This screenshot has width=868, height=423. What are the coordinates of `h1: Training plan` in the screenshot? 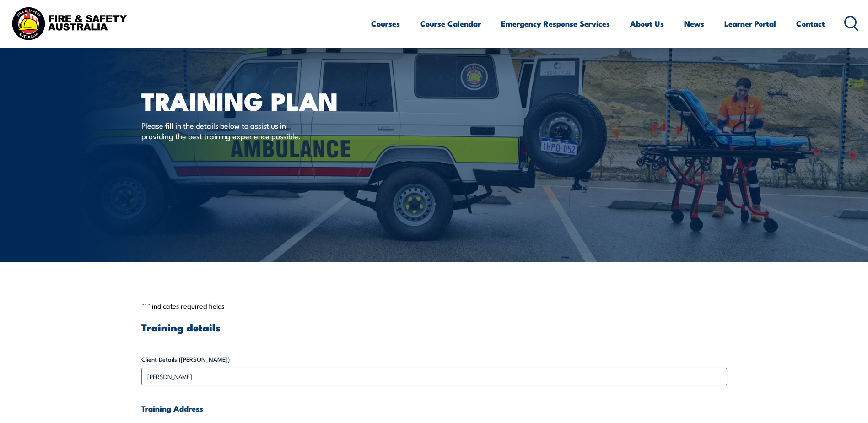 It's located at (254, 100).